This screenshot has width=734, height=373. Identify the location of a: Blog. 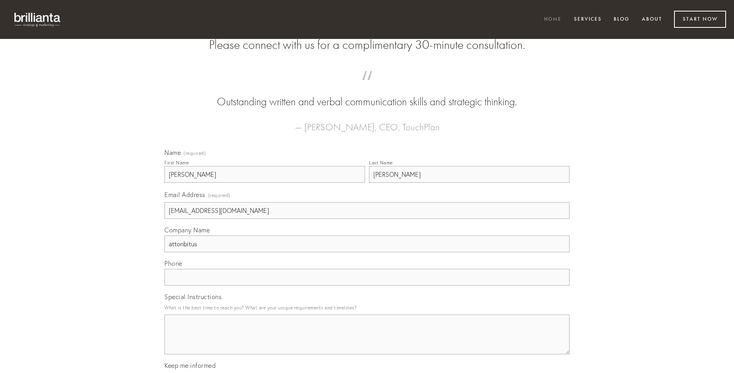
(621, 19).